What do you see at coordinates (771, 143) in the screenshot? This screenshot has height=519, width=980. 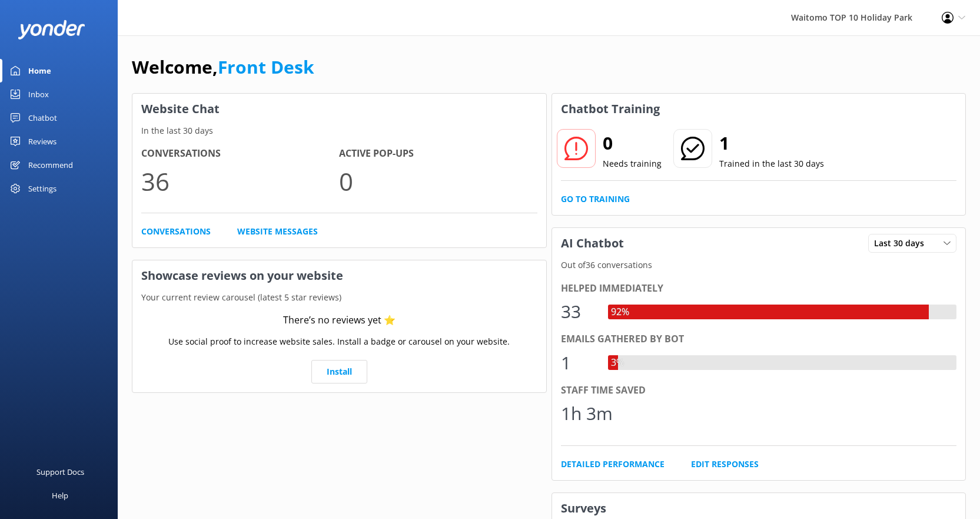 I see `h2: 1` at bounding box center [771, 143].